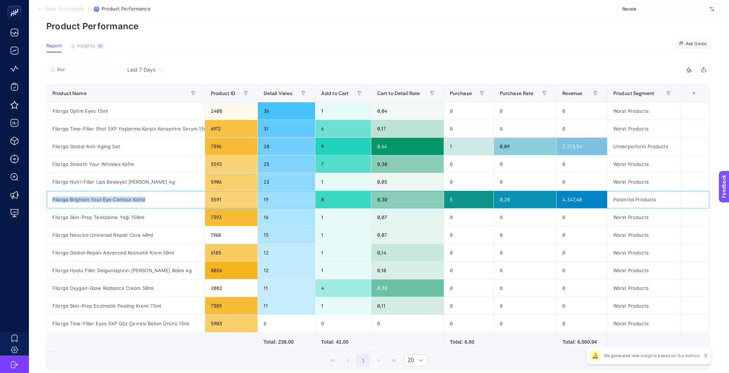  What do you see at coordinates (582, 342) in the screenshot?
I see `div: Total: 6.560.94` at bounding box center [582, 342].